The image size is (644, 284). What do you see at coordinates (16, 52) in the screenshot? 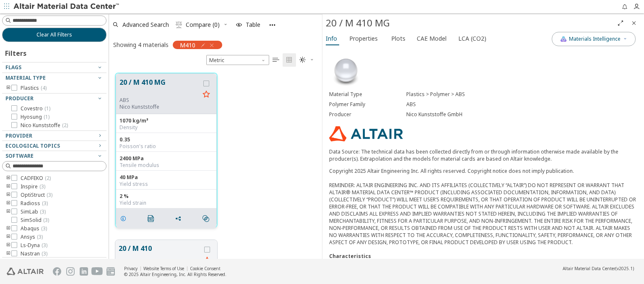
I see `div: Filters` at bounding box center [16, 52].